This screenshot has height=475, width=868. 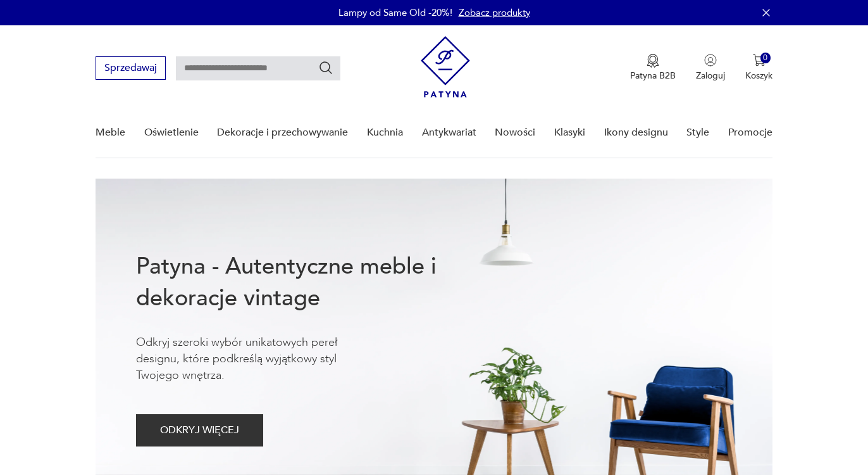 I want to click on img: Patyna - sklep z meblami i dekoracjami vintage, so click(x=446, y=66).